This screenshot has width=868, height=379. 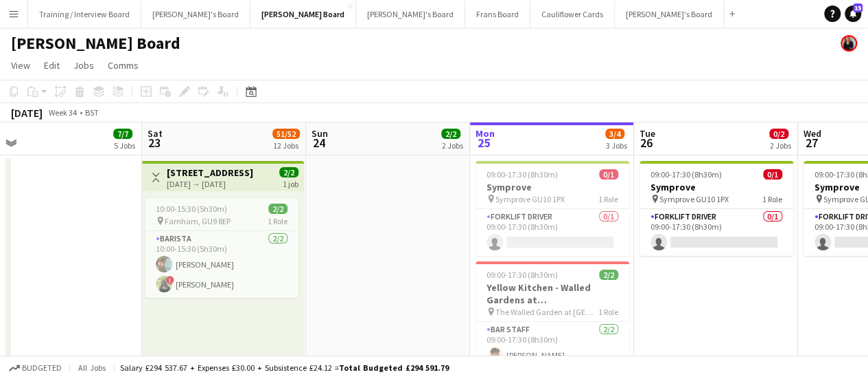 I want to click on span: 15, so click(x=858, y=8).